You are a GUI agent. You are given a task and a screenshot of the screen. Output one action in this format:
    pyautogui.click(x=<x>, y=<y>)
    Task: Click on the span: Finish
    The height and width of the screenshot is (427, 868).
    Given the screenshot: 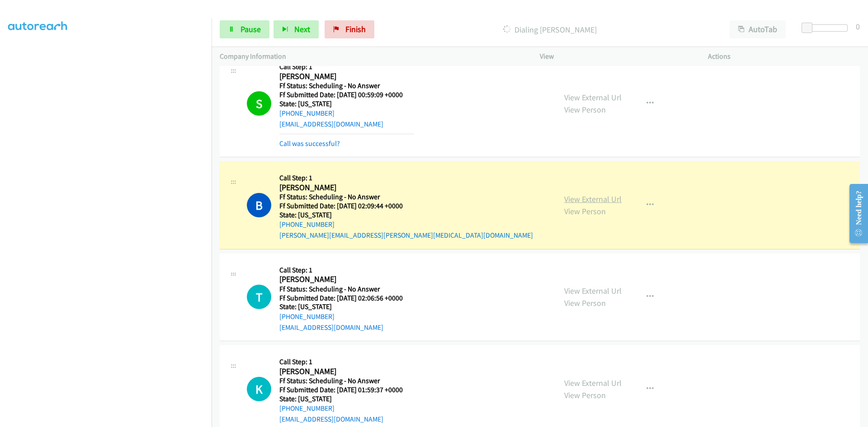 What is the action you would take?
    pyautogui.click(x=355, y=29)
    